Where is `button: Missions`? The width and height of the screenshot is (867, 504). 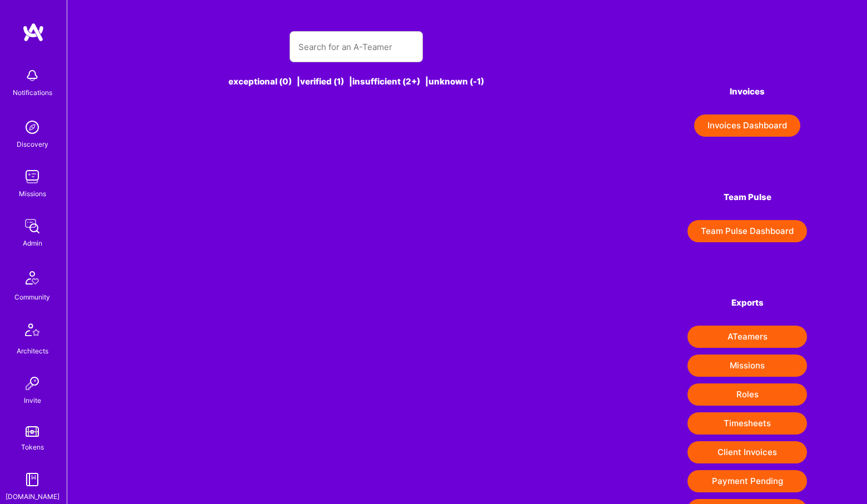
button: Missions is located at coordinates (747, 366).